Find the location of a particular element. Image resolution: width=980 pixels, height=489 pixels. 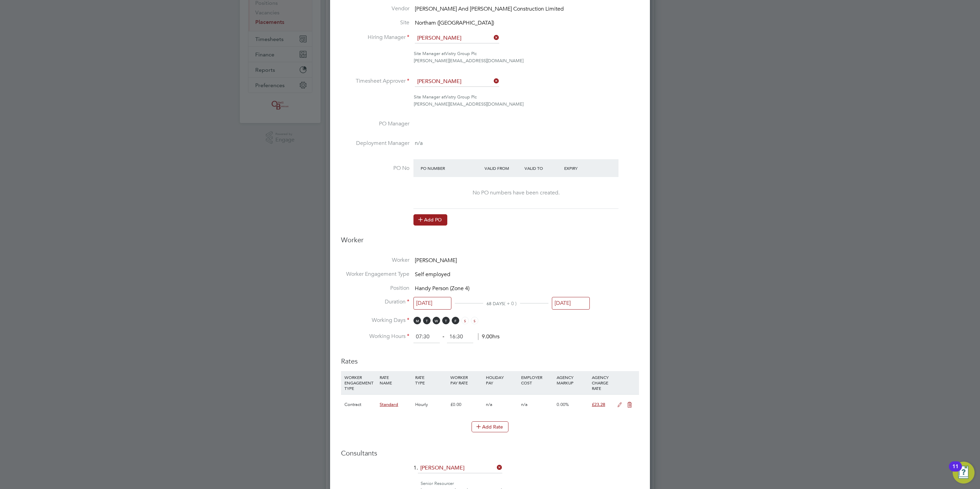

div: HOLIDAY PAY is located at coordinates (502, 380).